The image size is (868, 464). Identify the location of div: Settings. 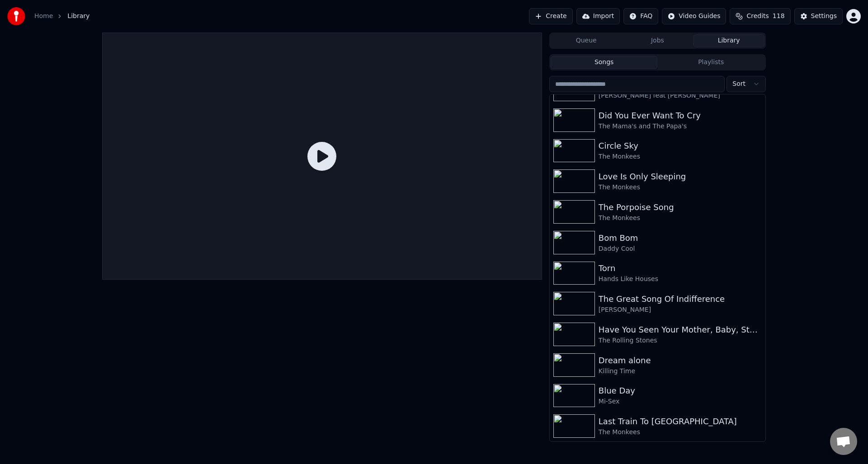
(824, 16).